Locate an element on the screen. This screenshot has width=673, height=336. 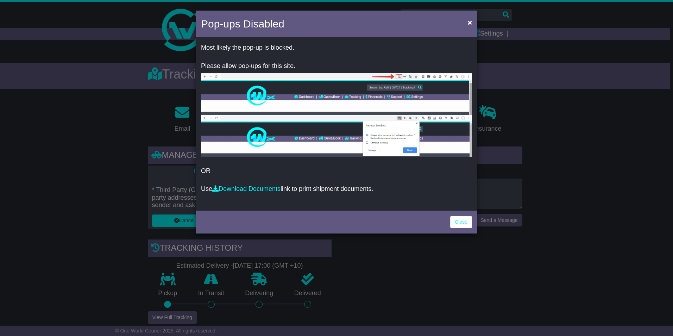
button: Close is located at coordinates (470, 22).